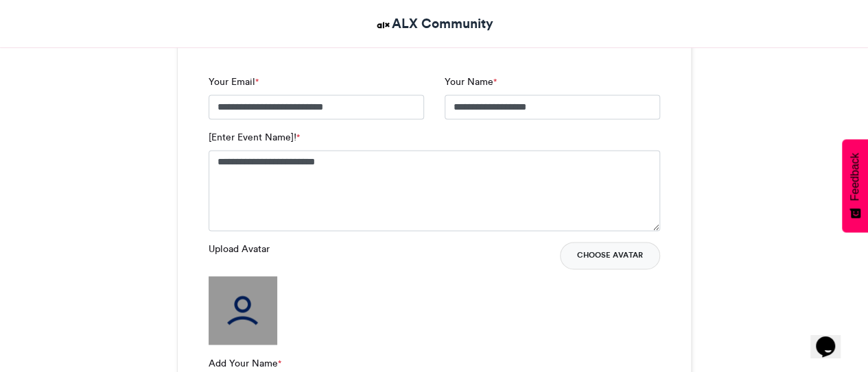  I want to click on button: Feedback - Show survey, so click(855, 186).